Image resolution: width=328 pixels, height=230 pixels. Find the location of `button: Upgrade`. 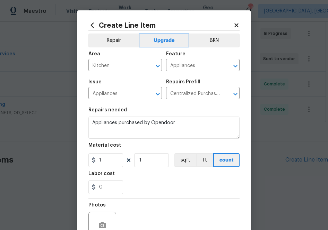

button: Upgrade is located at coordinates (164, 41).